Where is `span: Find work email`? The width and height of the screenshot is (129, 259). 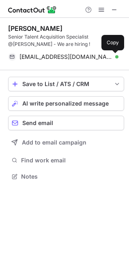
span: Find work email is located at coordinates (71, 160).